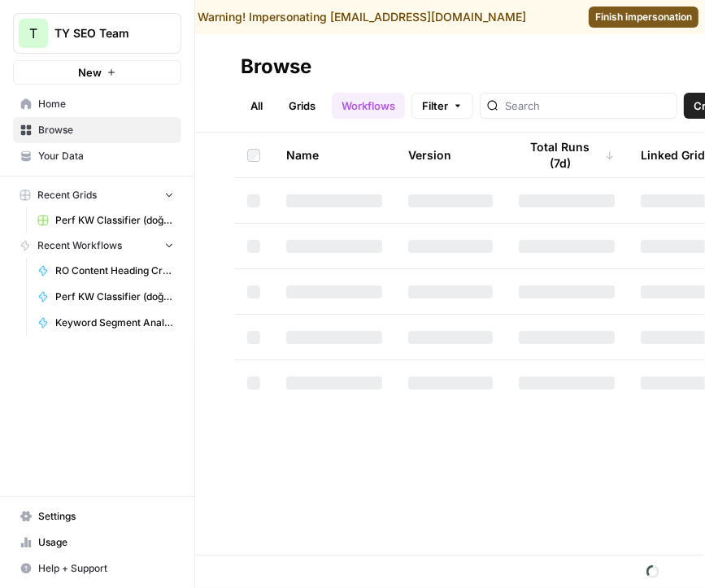 The height and width of the screenshot is (588, 705). Describe the element at coordinates (369, 105) in the screenshot. I see `a: Workflows` at that location.